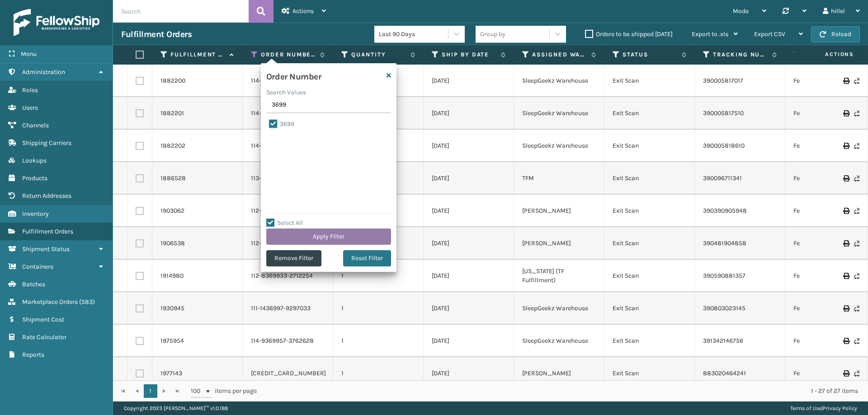  I want to click on span: Products, so click(35, 178).